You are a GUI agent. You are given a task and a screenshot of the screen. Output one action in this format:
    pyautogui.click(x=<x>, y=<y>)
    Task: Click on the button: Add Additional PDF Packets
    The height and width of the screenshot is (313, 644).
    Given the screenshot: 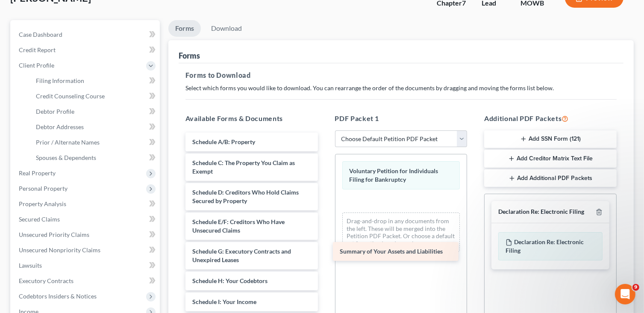 What is the action you would take?
    pyautogui.click(x=550, y=178)
    